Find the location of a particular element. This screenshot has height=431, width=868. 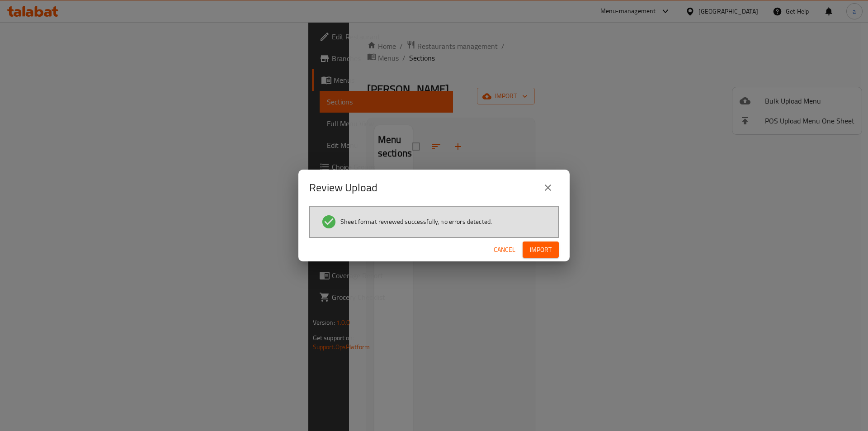

button: Import is located at coordinates (541, 250).